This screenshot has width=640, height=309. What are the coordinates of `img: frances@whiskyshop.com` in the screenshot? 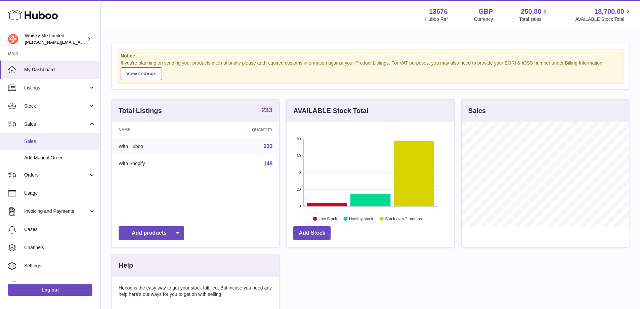 It's located at (13, 39).